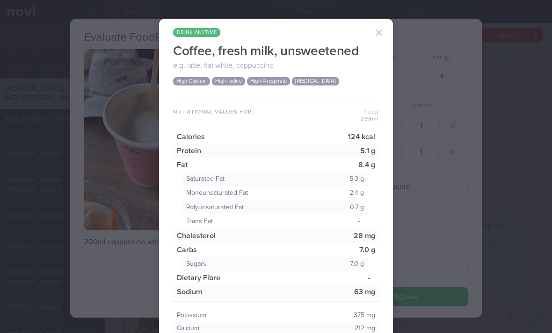 This screenshot has height=333, width=552. What do you see at coordinates (187, 250) in the screenshot?
I see `div: Carbs` at bounding box center [187, 250].